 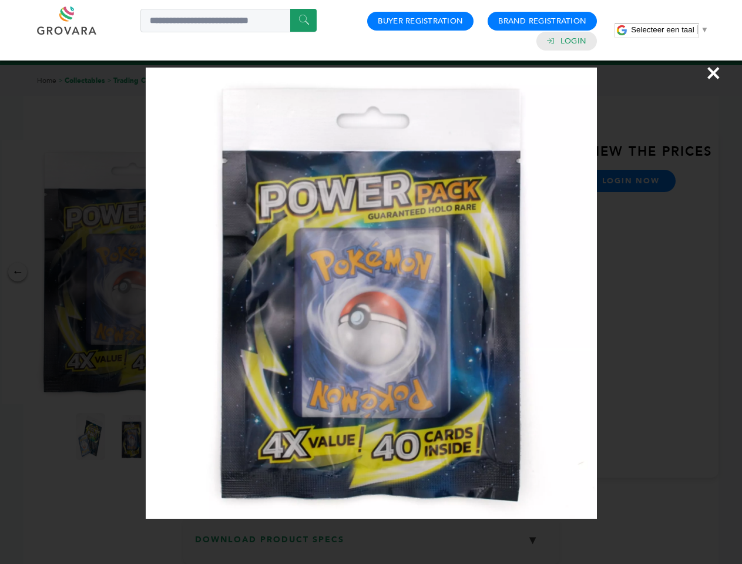 I want to click on a: Selecteer een taal​, so click(x=670, y=29).